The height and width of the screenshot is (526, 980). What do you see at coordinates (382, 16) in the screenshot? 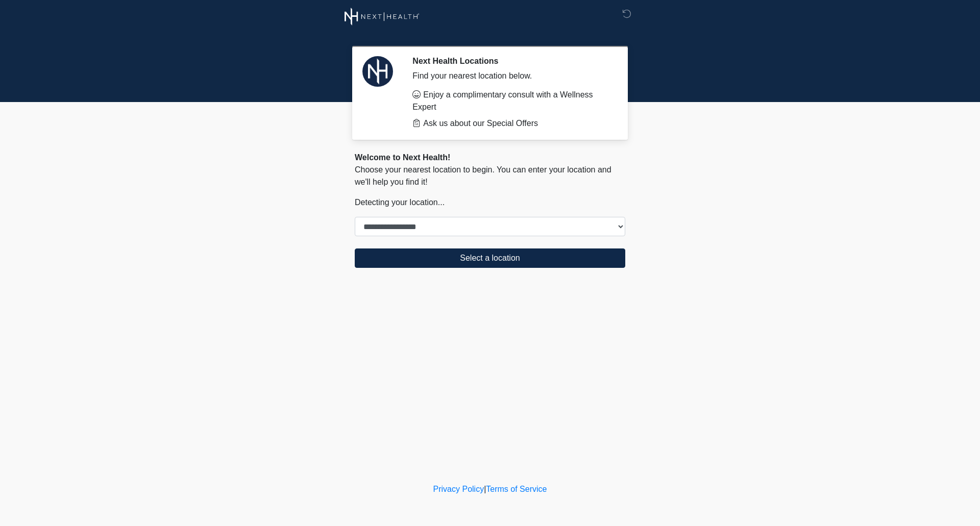
I see `img: Next Health Wellness Logo` at bounding box center [382, 16].